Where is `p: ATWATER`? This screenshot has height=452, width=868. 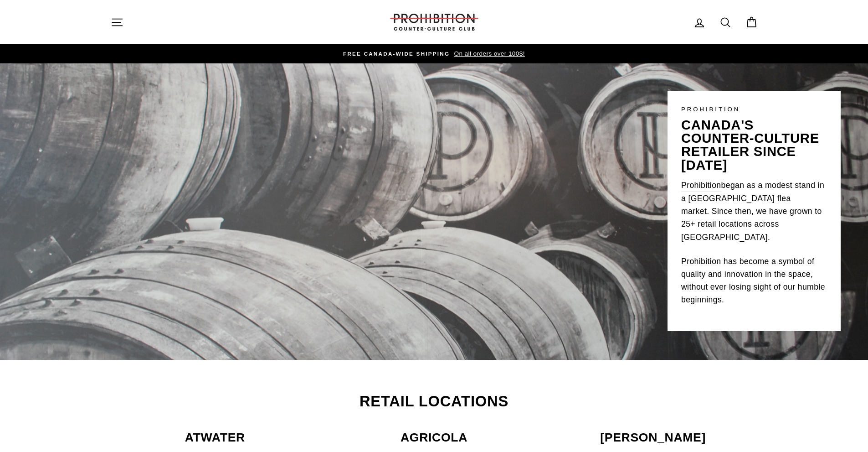 p: ATWATER is located at coordinates (215, 437).